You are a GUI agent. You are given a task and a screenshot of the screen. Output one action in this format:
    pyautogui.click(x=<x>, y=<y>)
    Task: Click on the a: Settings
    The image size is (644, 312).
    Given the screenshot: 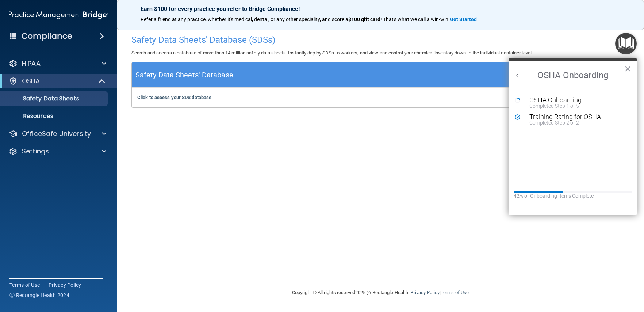 What is the action you would take?
    pyautogui.click(x=57, y=151)
    